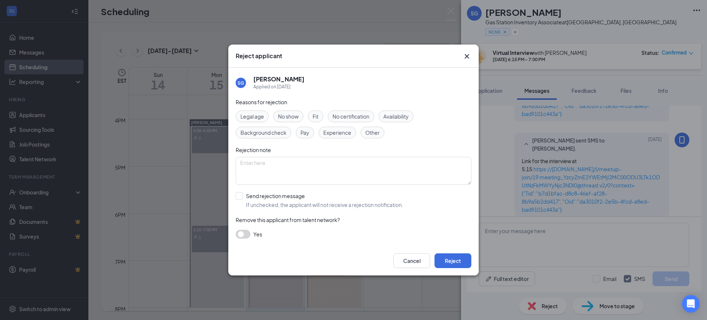 The image size is (707, 320). Describe the element at coordinates (261, 102) in the screenshot. I see `span: Reasons for rejection` at that location.